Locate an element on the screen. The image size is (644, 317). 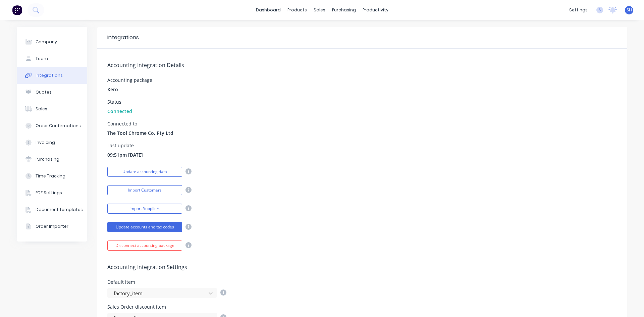
div: Order Importer is located at coordinates (52, 226).